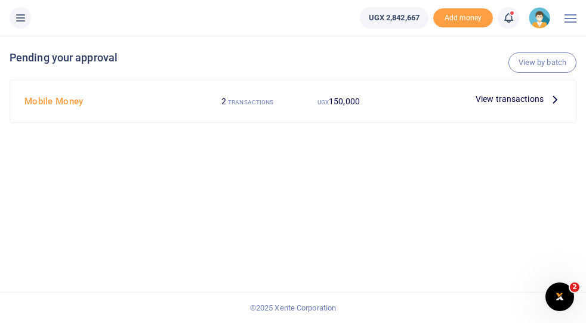 Image resolution: width=586 pixels, height=323 pixels. What do you see at coordinates (542, 18) in the screenshot?
I see `a: profile-user` at bounding box center [542, 18].